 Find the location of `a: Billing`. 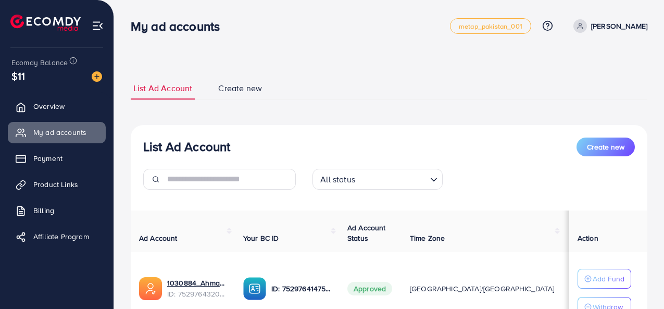

a: Billing is located at coordinates (57, 210).